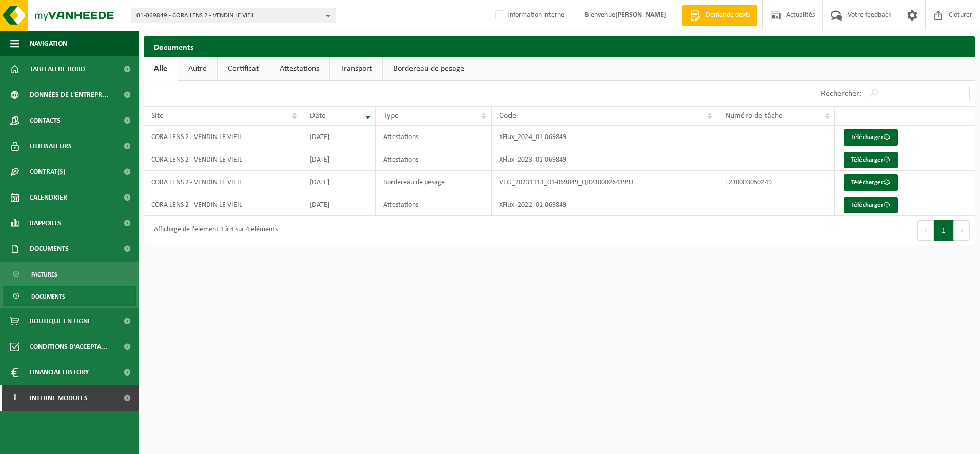 This screenshot has width=980, height=454. I want to click on button: 01-069849 - CORA LENS 2 - VENDIN LE VIEIL, so click(234, 15).